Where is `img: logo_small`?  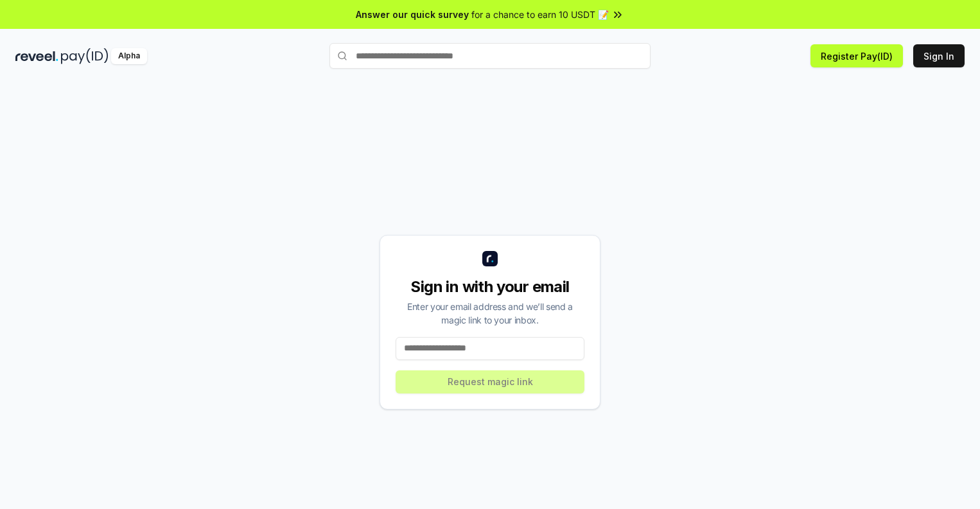 img: logo_small is located at coordinates (490, 259).